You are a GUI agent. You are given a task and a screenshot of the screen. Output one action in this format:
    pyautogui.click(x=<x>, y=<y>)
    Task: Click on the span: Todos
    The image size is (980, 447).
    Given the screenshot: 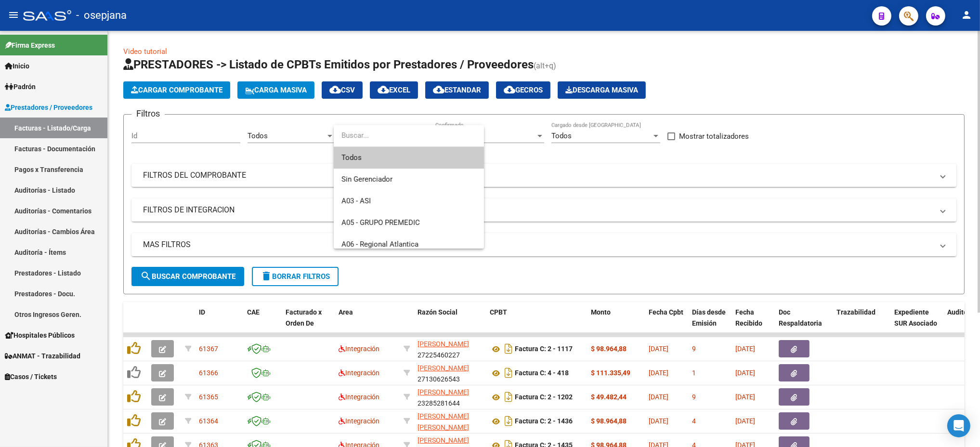 What is the action you would take?
    pyautogui.click(x=409, y=158)
    